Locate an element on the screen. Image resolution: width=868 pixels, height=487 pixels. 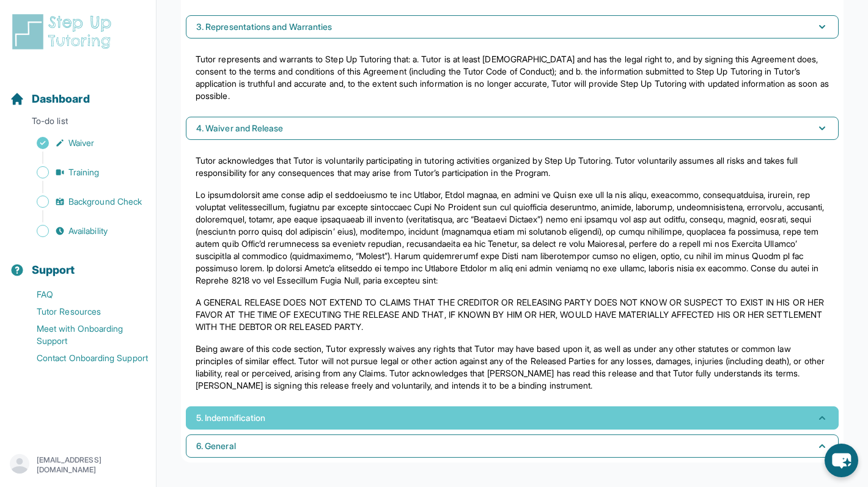
span: Background Check is located at coordinates (105, 201).